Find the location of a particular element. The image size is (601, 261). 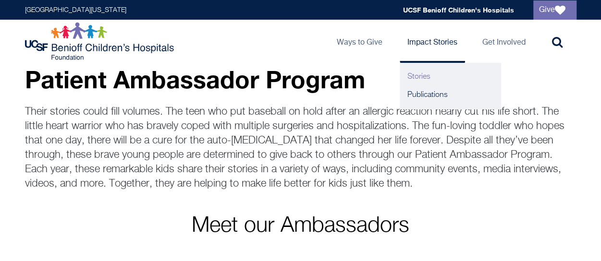

a: Give is located at coordinates (555, 10).